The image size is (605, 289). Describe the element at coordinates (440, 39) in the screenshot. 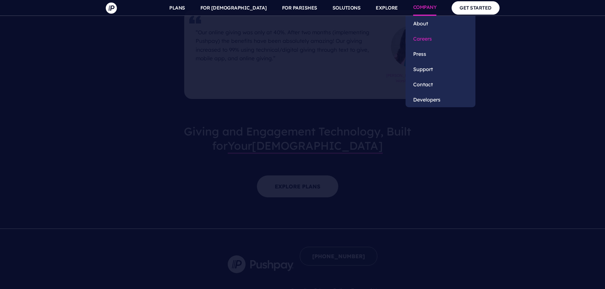

I see `a: Careers` at that location.